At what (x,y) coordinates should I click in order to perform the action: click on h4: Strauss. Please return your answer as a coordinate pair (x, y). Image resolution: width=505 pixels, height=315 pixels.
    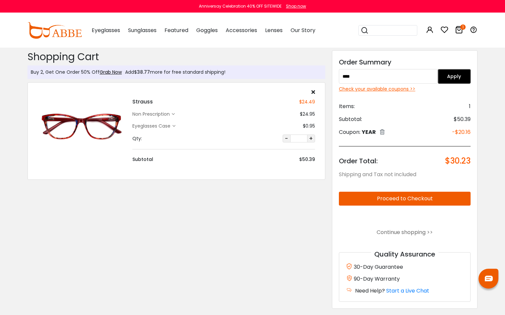
    Looking at the image, I should click on (143, 102).